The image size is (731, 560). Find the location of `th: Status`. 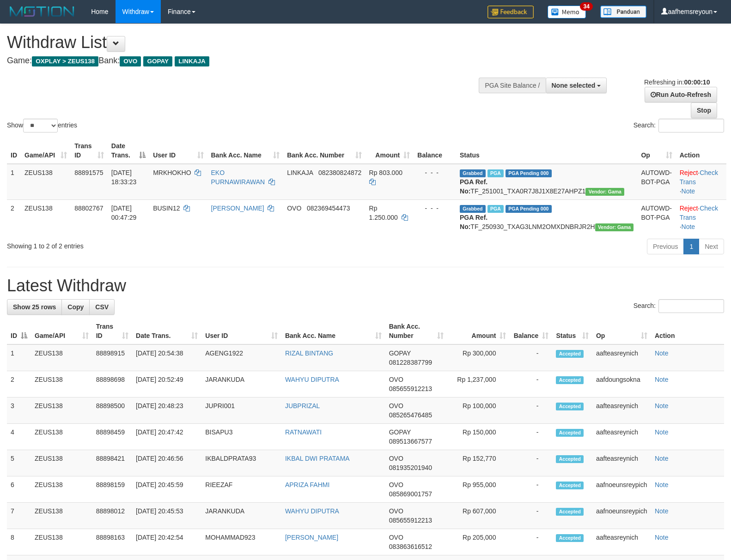

th: Status is located at coordinates (546, 150).